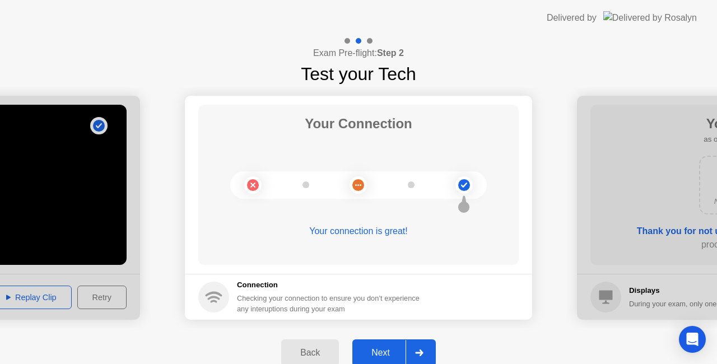 This screenshot has width=717, height=364. I want to click on div: Checking your connection to ensure you don’t experience any interuptions during your exam, so click(331, 303).